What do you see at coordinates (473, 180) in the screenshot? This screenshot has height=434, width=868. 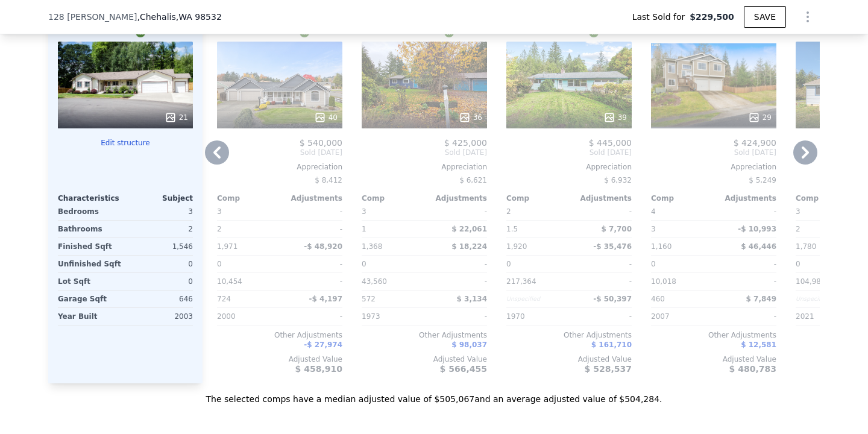 I see `span: $ 6,621` at bounding box center [473, 180].